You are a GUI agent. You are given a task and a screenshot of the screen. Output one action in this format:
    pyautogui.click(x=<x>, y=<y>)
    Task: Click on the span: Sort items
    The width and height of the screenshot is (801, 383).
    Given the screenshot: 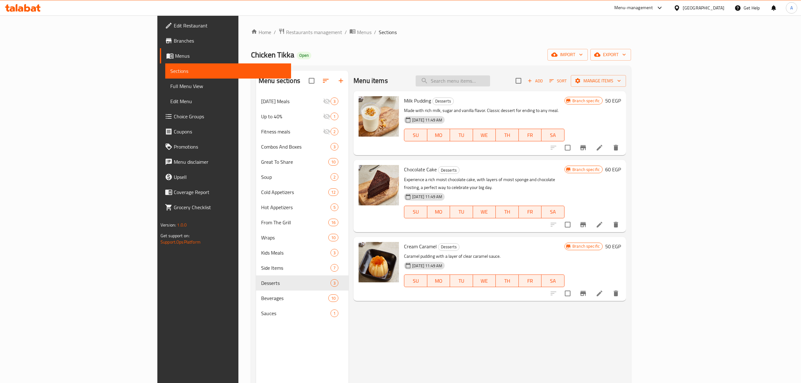 What is the action you would take?
    pyautogui.click(x=558, y=81)
    